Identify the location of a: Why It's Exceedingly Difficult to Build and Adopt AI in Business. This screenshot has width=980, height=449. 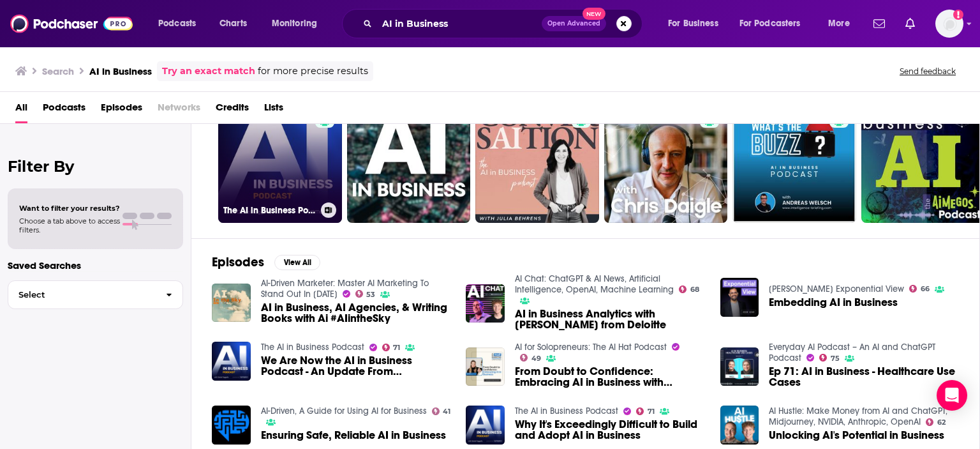
(485, 424).